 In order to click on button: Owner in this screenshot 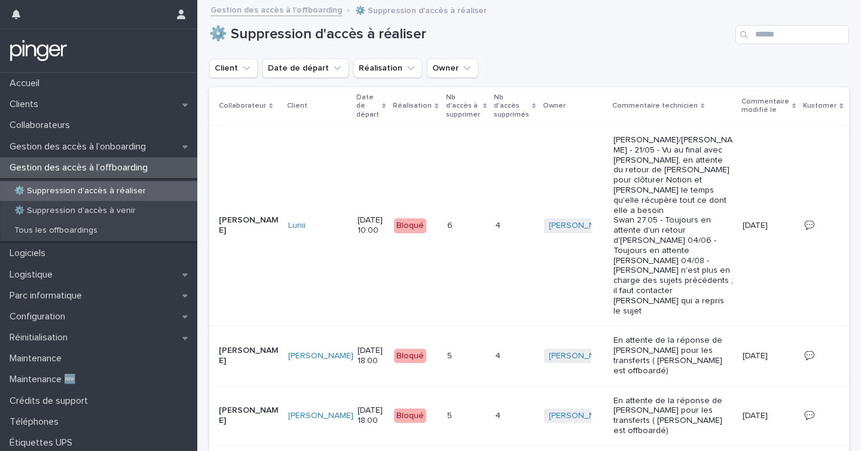, I will do `click(452, 68)`.